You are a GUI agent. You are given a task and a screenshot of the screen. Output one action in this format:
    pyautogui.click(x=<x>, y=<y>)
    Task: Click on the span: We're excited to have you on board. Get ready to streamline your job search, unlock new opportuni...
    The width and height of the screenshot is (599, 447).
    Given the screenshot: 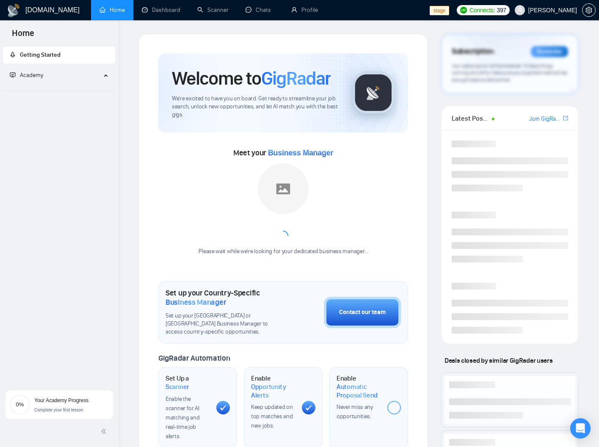 What is the action you would take?
    pyautogui.click(x=255, y=107)
    